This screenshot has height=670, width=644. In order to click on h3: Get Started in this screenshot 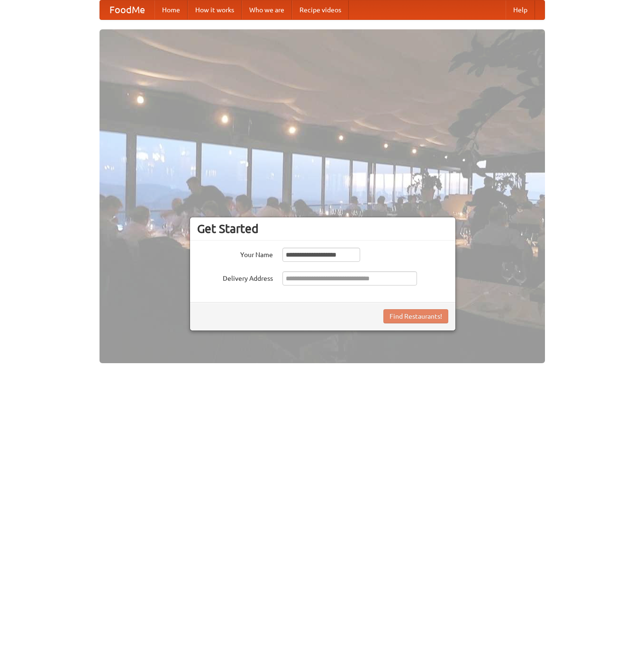, I will do `click(323, 229)`.